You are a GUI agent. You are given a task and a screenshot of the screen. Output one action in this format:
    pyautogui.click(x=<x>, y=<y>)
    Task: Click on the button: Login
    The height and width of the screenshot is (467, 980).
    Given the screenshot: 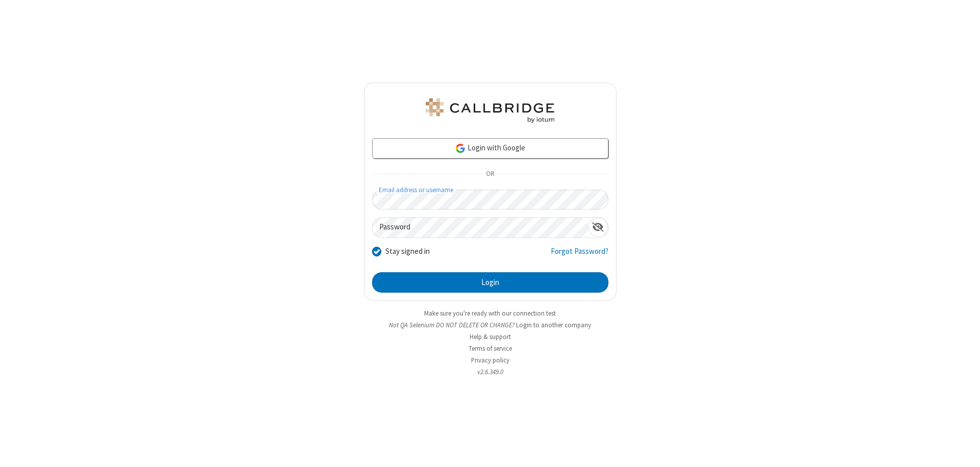 What is the action you would take?
    pyautogui.click(x=490, y=283)
    